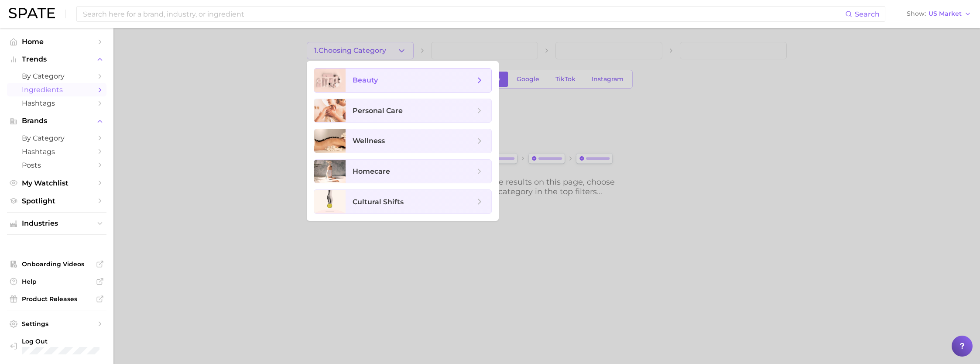 This screenshot has height=364, width=980. What do you see at coordinates (57, 224) in the screenshot?
I see `button: Industries` at bounding box center [57, 224].